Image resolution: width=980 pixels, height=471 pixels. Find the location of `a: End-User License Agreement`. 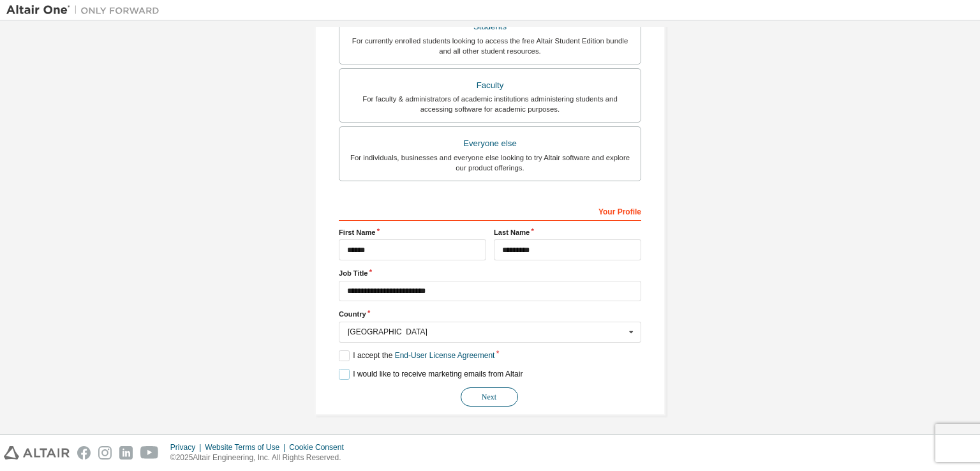

a: End-User License Agreement is located at coordinates (445, 356).